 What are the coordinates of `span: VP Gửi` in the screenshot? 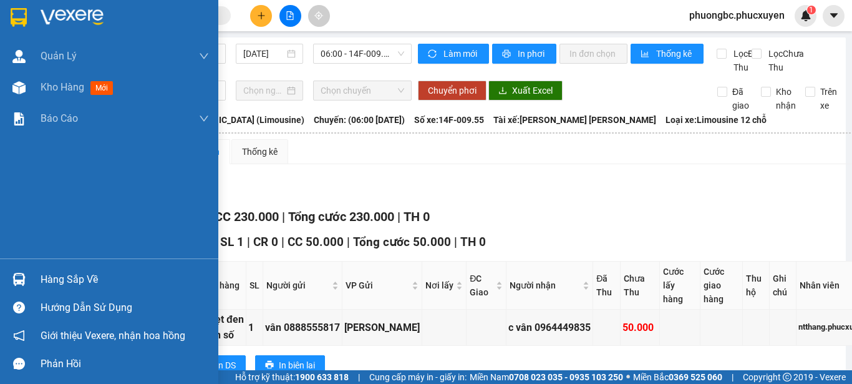 It's located at (377, 285).